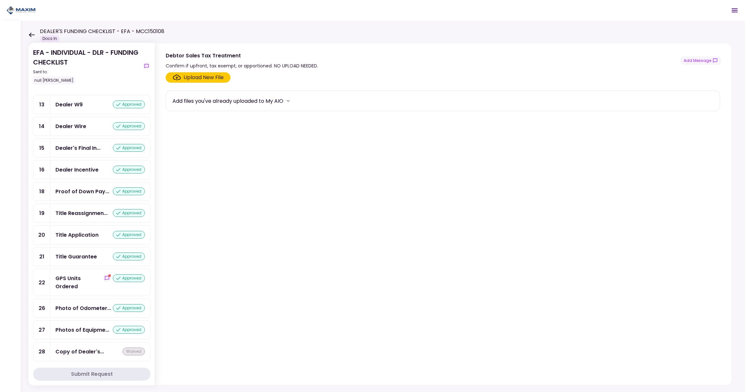 The width and height of the screenshot is (745, 392). I want to click on div: Title Application, so click(77, 235).